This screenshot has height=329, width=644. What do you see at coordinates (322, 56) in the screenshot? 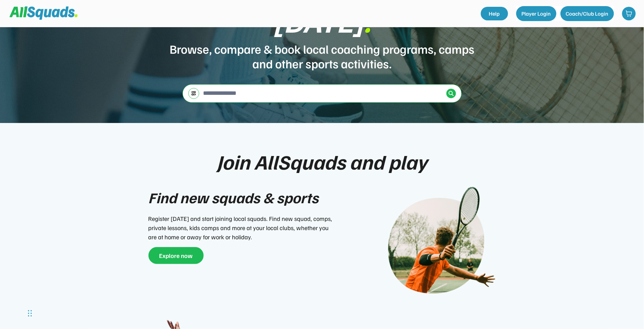
I see `div: Browse, compare & book local coaching programs, camps and other sports activities.` at bounding box center [322, 56].